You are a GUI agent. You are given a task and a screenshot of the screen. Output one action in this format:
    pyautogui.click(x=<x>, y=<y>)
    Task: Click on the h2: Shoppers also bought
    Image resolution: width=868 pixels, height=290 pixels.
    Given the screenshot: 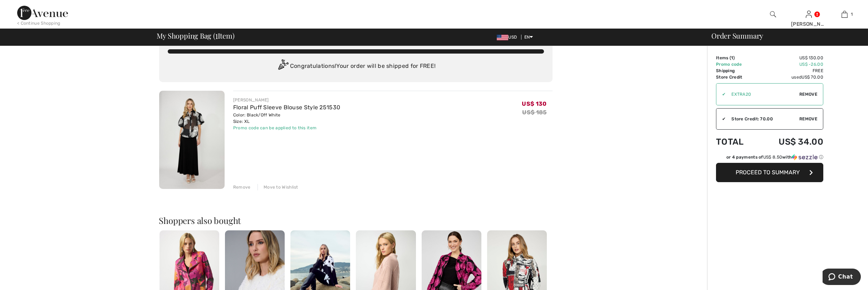 What is the action you would take?
    pyautogui.click(x=355, y=221)
    